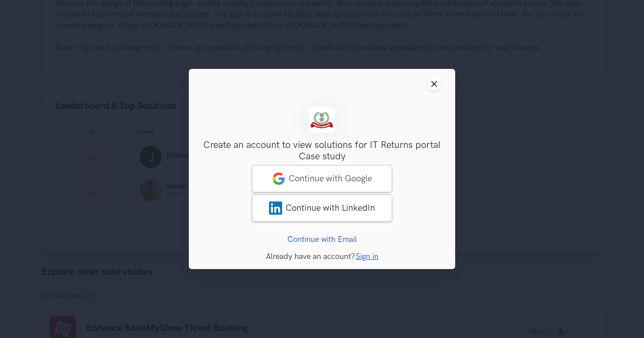 The height and width of the screenshot is (338, 644). I want to click on img: LinkedIn, so click(276, 208).